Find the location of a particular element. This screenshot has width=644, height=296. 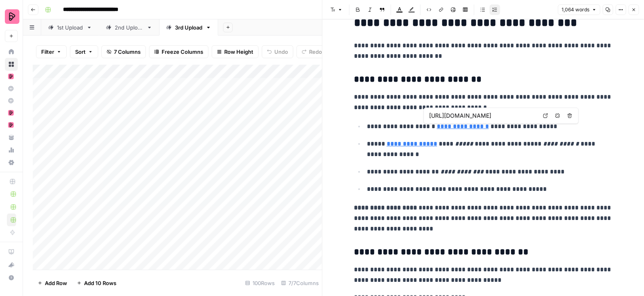

div: What's new? is located at coordinates (11, 265).